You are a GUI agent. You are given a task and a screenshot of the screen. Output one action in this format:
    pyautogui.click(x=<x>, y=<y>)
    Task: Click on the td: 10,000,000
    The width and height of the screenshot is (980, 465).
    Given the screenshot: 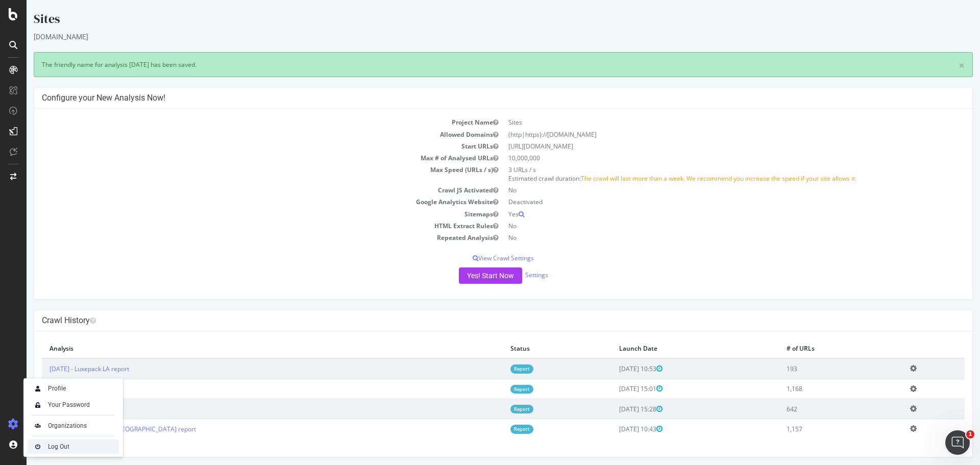 What is the action you would take?
    pyautogui.click(x=707, y=158)
    